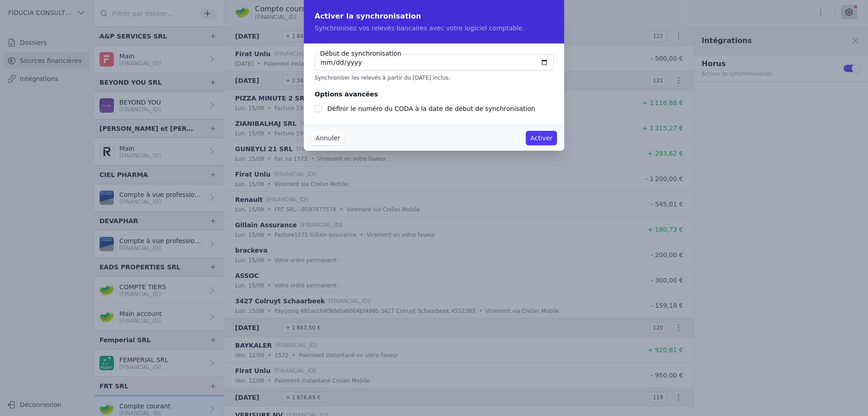 The height and width of the screenshot is (416, 868). What do you see at coordinates (328, 138) in the screenshot?
I see `button: Annuler` at bounding box center [328, 138].